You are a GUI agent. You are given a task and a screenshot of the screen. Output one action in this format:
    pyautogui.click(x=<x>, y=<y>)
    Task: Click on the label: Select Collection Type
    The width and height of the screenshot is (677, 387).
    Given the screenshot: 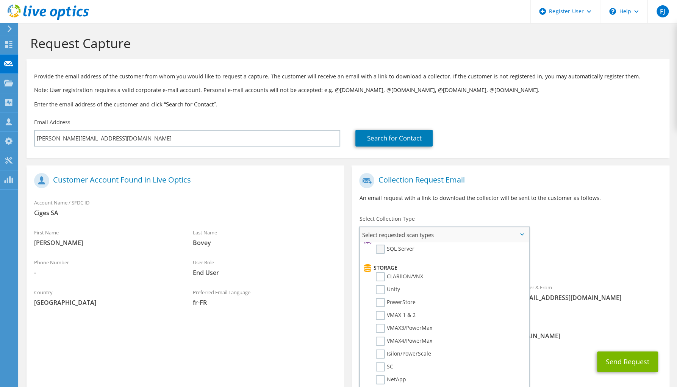 What is the action you would take?
    pyautogui.click(x=387, y=219)
    